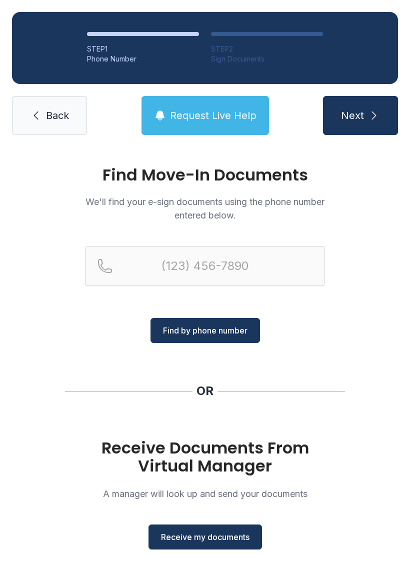 This screenshot has height=568, width=410. Describe the element at coordinates (352, 115) in the screenshot. I see `span: Next` at that location.